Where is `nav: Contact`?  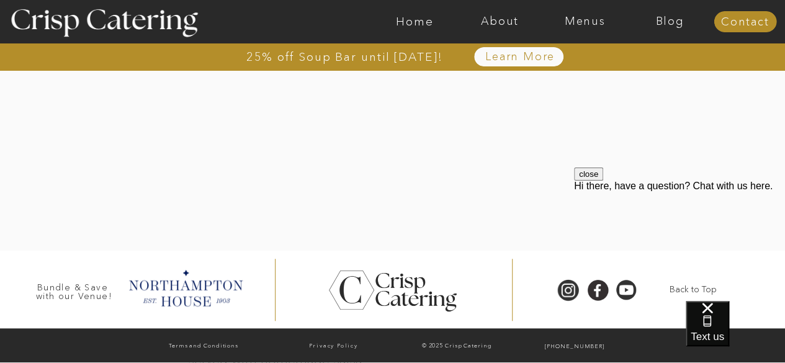
nav: Contact is located at coordinates (745, 22).